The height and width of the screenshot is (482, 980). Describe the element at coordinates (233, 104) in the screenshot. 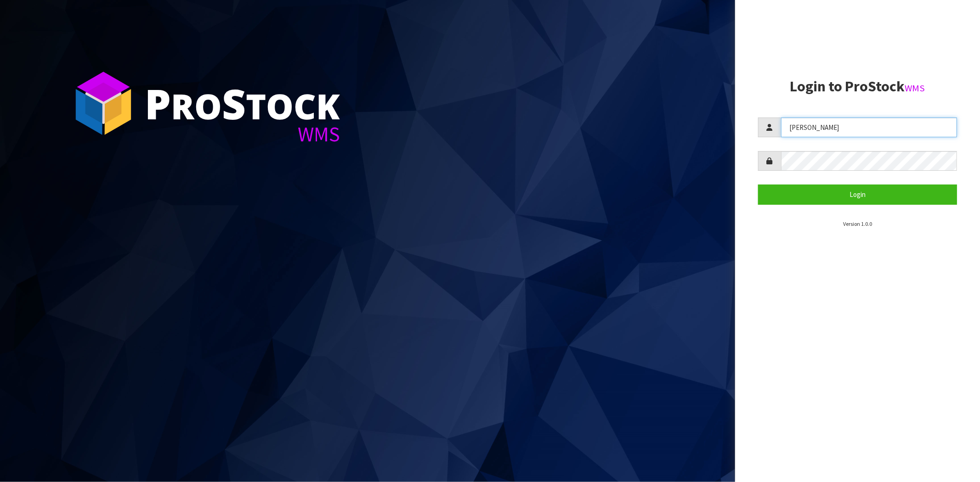

I see `span: S` at that location.